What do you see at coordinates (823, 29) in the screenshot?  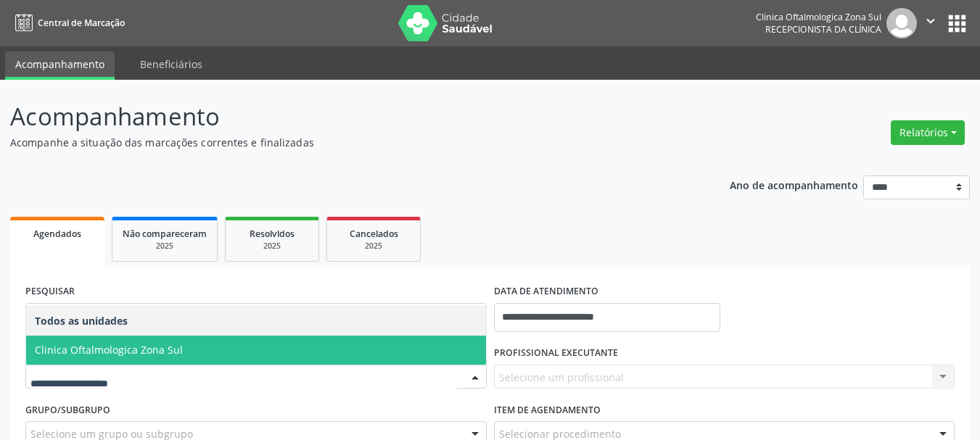 I see `span: Recepcionista da clínica` at bounding box center [823, 29].